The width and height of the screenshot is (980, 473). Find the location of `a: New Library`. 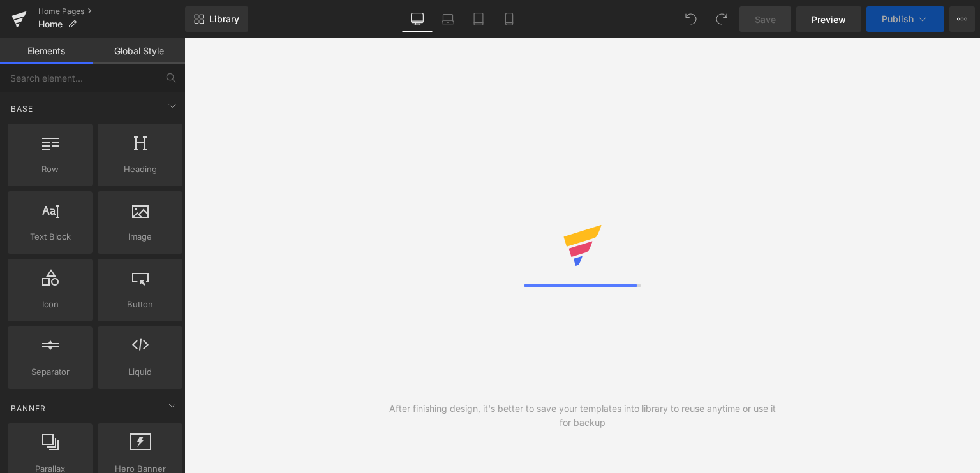

a: New Library is located at coordinates (216, 19).